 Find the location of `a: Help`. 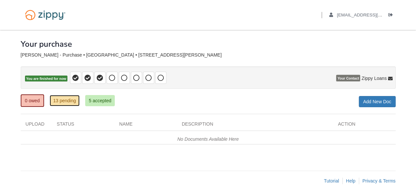

a: Help is located at coordinates (350, 181).